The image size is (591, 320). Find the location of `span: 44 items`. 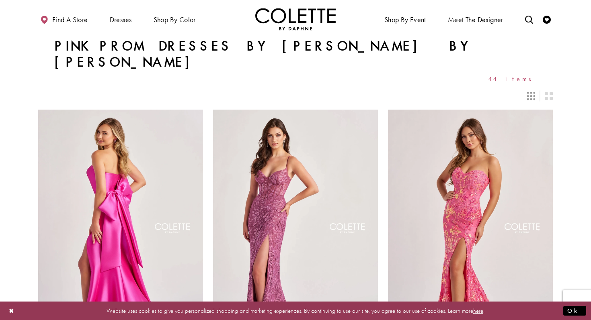

span: 44 items is located at coordinates (512, 79).